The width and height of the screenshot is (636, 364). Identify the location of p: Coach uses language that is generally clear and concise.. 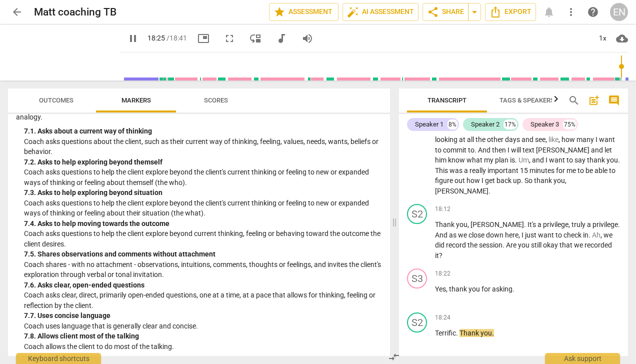
(203, 326).